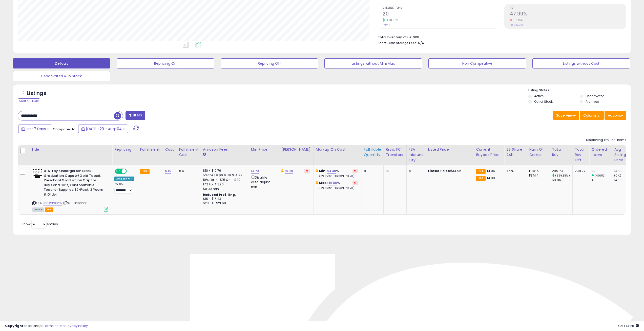  I want to click on span: ROI, so click(568, 7).